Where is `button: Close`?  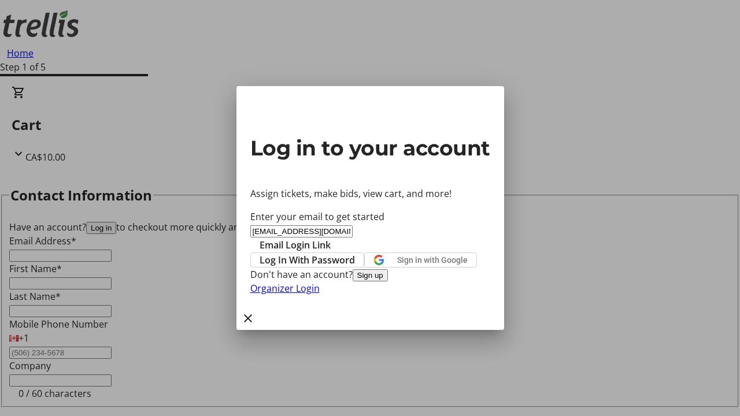
button: Close is located at coordinates (248, 319).